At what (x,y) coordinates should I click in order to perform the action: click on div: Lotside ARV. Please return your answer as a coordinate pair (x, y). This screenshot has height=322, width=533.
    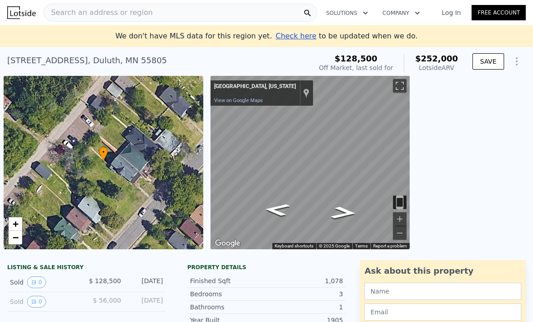
    Looking at the image, I should click on (437, 68).